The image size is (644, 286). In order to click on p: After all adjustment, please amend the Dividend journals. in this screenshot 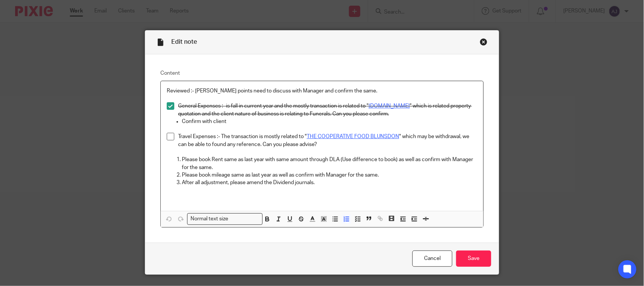, I will do `click(330, 182)`.